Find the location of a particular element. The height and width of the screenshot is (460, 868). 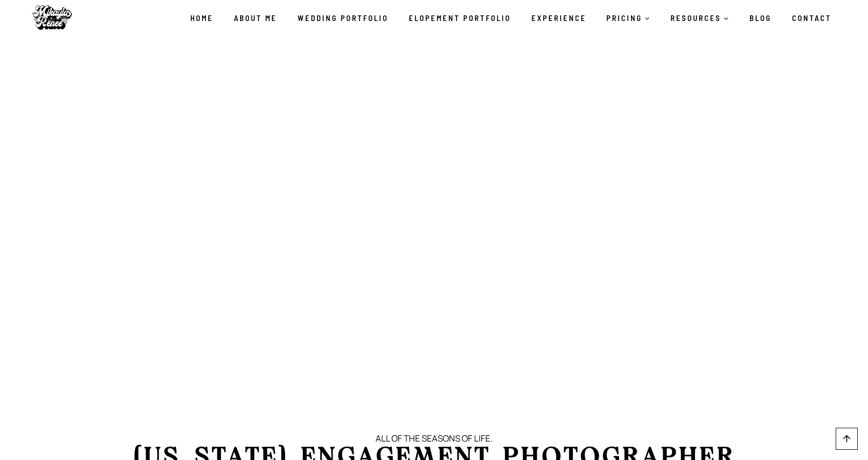

a: About Me is located at coordinates (256, 18).